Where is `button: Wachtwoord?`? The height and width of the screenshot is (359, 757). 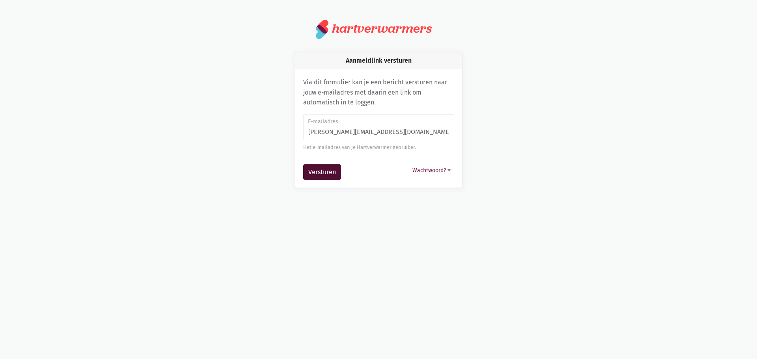 button: Wachtwoord? is located at coordinates (431, 170).